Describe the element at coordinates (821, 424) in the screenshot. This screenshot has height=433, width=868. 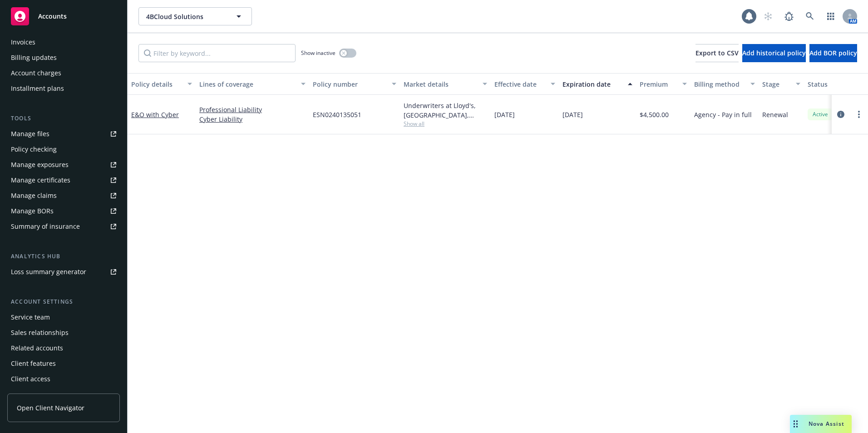
I see `button: Nova Assist` at that location.